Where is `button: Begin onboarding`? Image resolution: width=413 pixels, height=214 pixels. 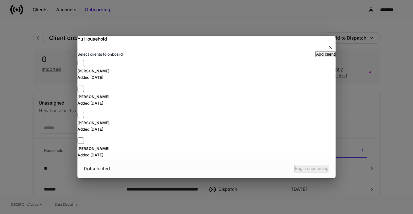
button: Begin onboarding is located at coordinates (311, 169).